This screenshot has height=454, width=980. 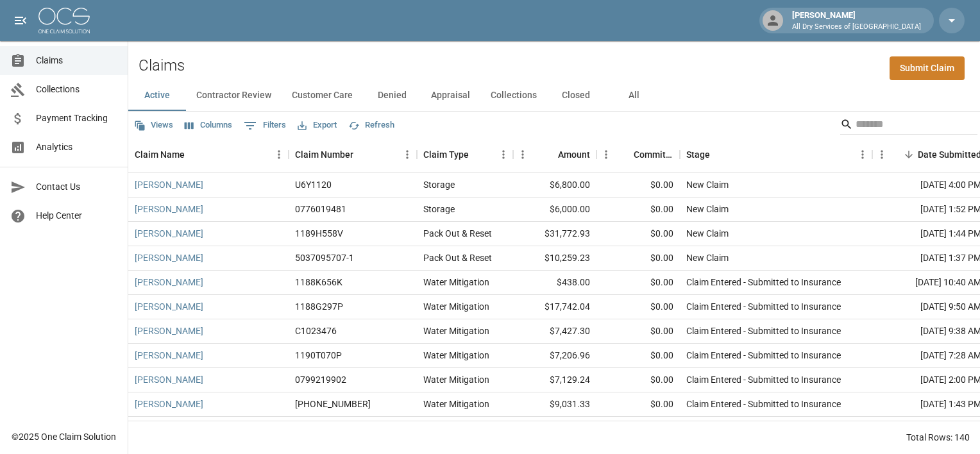 What do you see at coordinates (76, 187) in the screenshot?
I see `span: Contact Us` at bounding box center [76, 187].